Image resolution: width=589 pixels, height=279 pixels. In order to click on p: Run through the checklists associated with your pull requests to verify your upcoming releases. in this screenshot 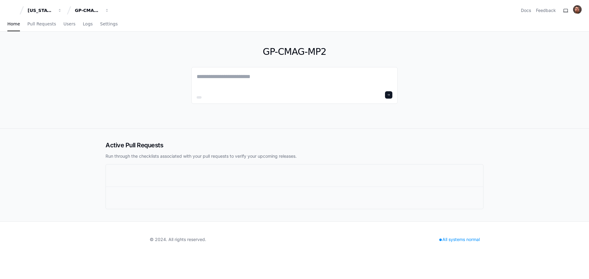, I will do `click(294, 156)`.